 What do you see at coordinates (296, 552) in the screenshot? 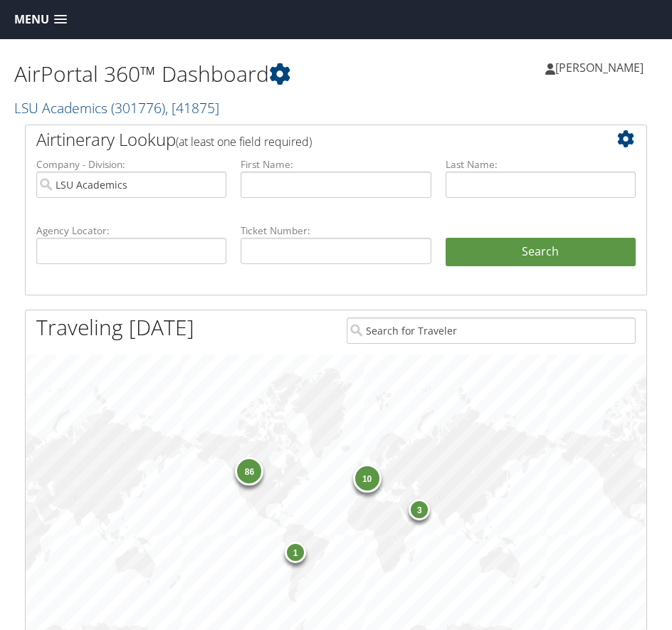
I see `div: 1` at bounding box center [296, 552].